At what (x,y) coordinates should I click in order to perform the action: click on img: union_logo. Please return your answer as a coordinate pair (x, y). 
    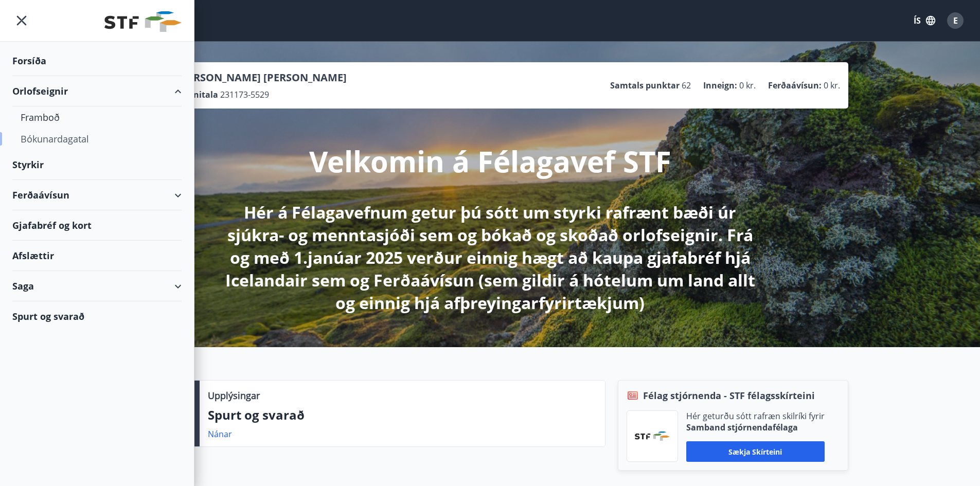
    Looking at the image, I should click on (143, 21).